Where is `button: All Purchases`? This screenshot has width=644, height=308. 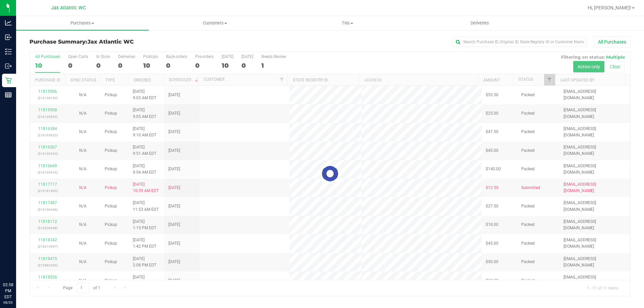 button: All Purchases is located at coordinates (612, 42).